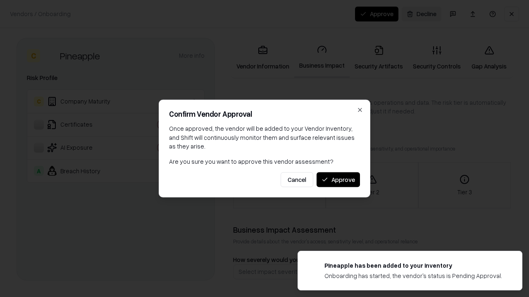 This screenshot has width=529, height=297. What do you see at coordinates (413, 266) in the screenshot?
I see `div: Pineapple has been added to your inventory` at bounding box center [413, 266].